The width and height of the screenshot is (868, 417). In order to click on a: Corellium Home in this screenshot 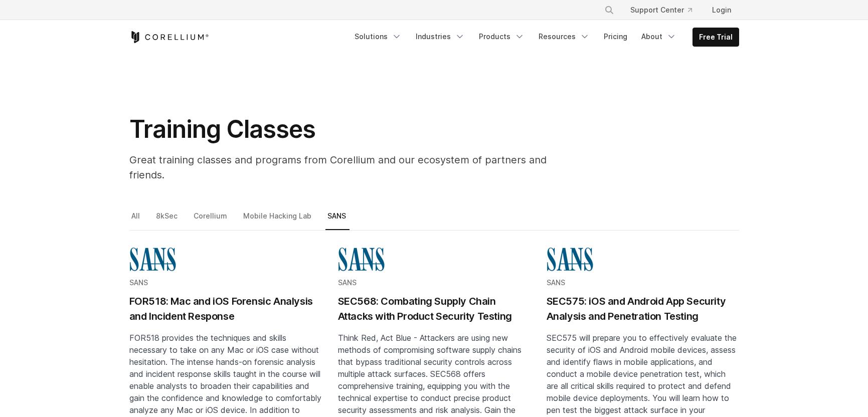, I will do `click(169, 37)`.